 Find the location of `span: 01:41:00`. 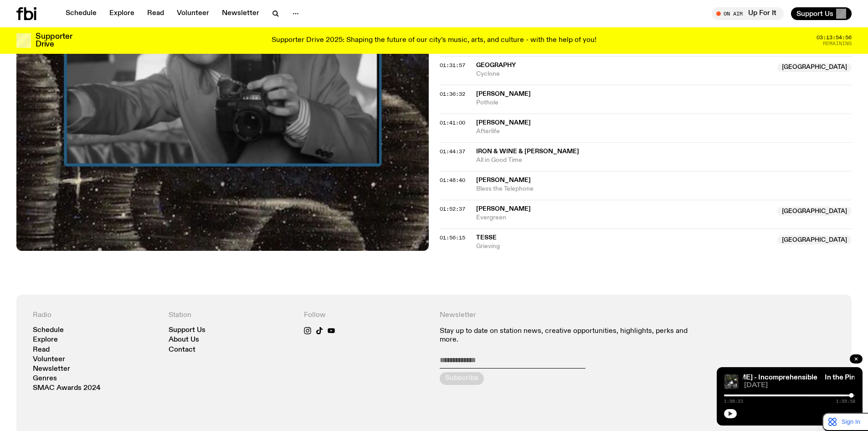

span: 01:41:00 is located at coordinates (453, 123).